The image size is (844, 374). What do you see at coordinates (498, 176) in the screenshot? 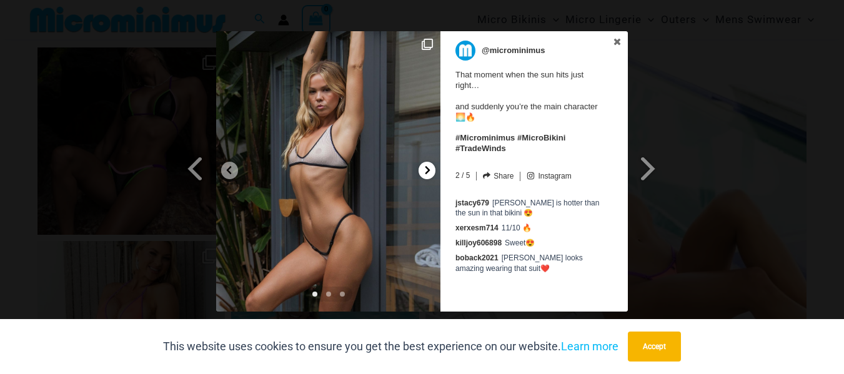
I see `a: Share` at bounding box center [498, 176].